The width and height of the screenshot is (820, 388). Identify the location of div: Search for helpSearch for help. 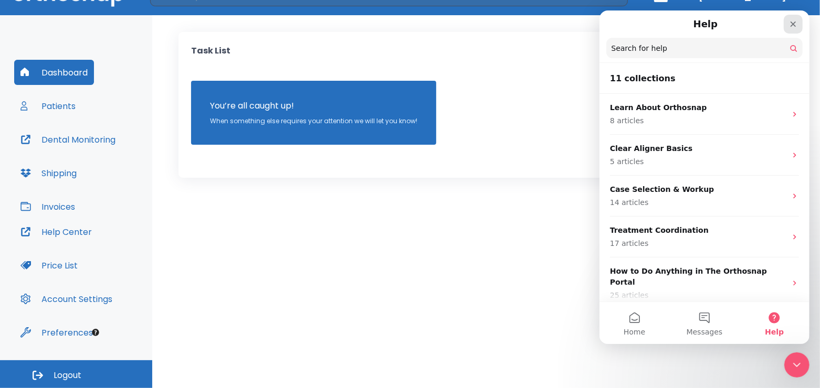
(105, 37).